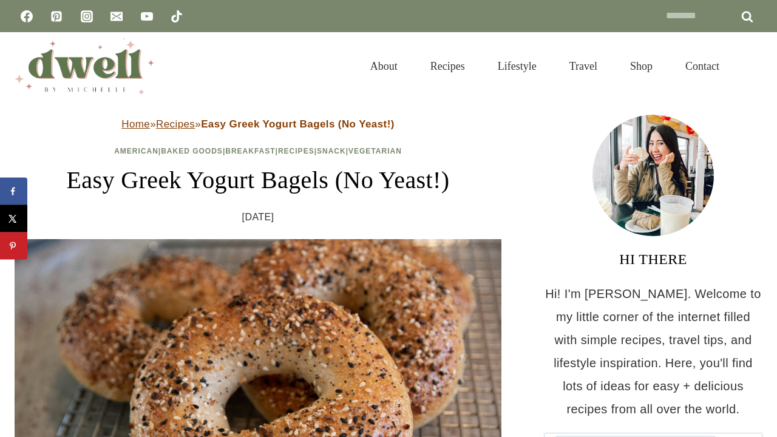 This screenshot has width=777, height=437. What do you see at coordinates (87, 16) in the screenshot?
I see `a: Instagram` at bounding box center [87, 16].